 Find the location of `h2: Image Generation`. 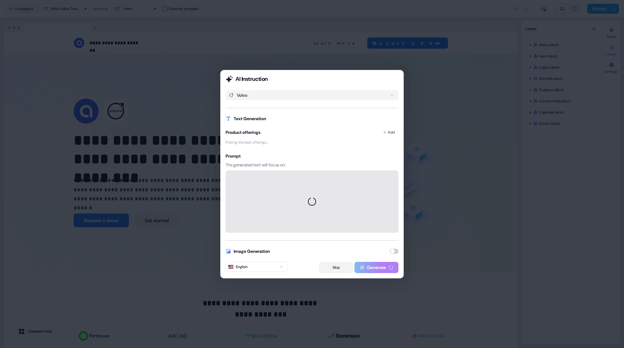

h2: Image Generation is located at coordinates (252, 251).